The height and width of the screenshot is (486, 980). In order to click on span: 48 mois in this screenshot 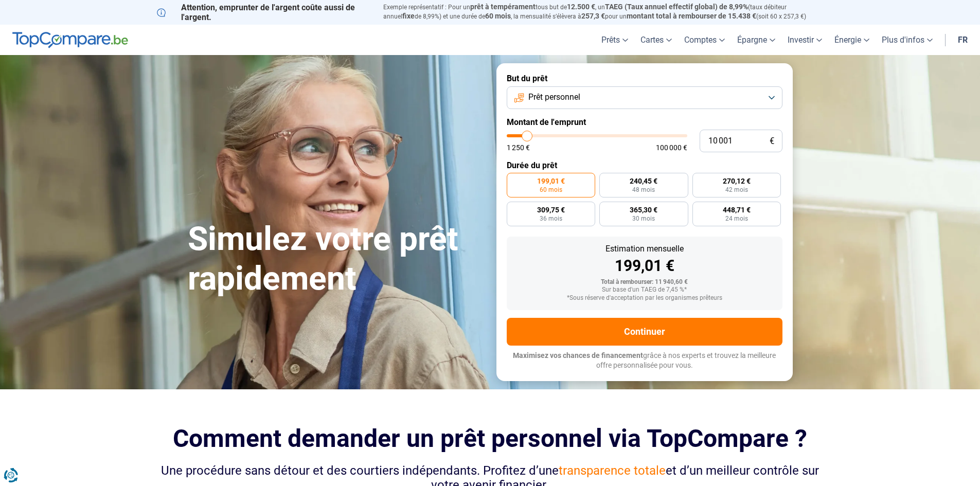, I will do `click(644, 190)`.